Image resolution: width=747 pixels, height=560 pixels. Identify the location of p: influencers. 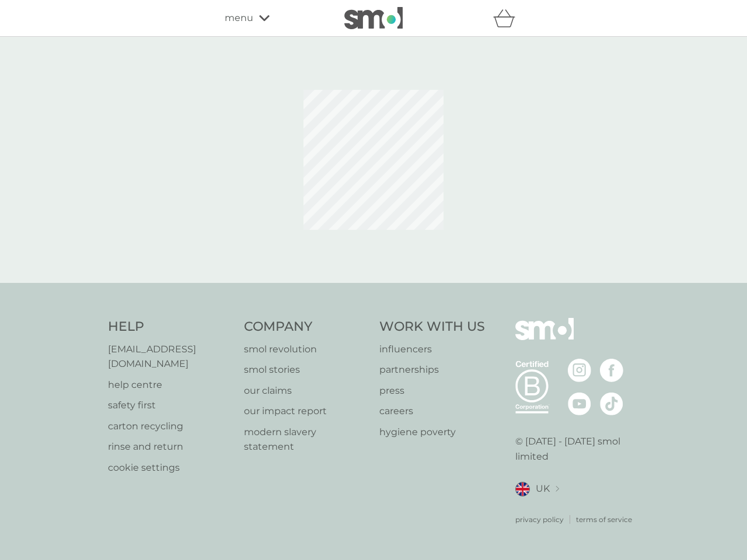
(431, 349).